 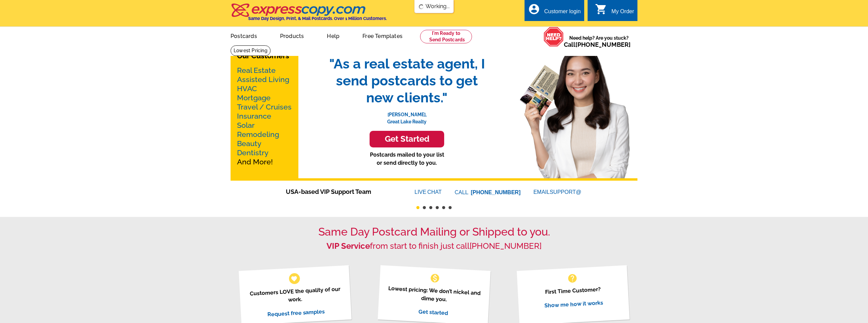 What do you see at coordinates (249, 144) in the screenshot?
I see `a: Beauty` at bounding box center [249, 144].